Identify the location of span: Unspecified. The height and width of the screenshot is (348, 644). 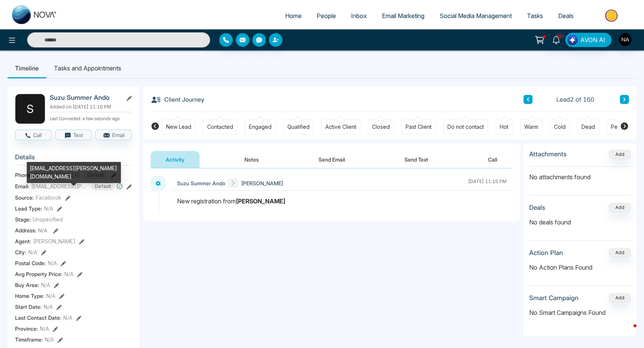
(48, 219).